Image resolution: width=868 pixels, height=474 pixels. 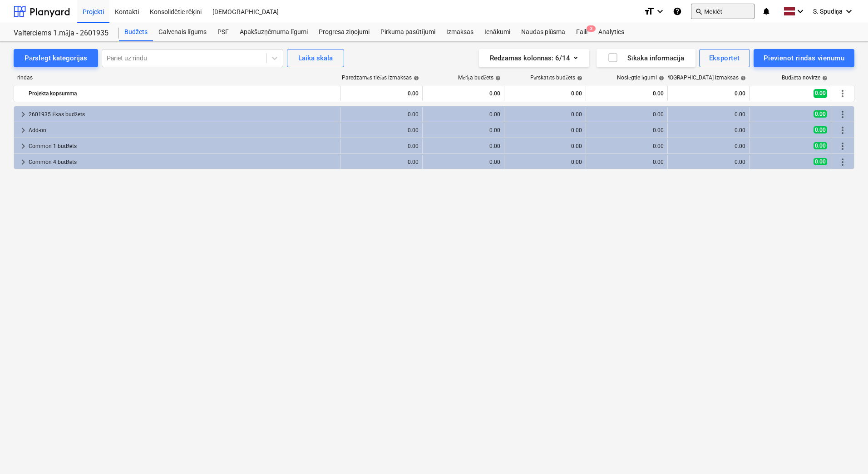 I want to click on div: Eksportēt, so click(x=724, y=58).